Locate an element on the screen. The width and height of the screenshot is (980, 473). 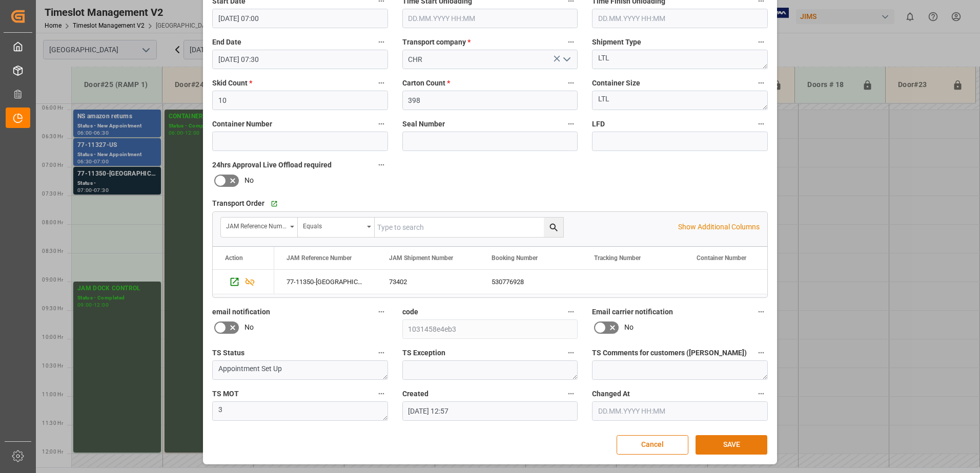
div: Equals is located at coordinates (333, 225).